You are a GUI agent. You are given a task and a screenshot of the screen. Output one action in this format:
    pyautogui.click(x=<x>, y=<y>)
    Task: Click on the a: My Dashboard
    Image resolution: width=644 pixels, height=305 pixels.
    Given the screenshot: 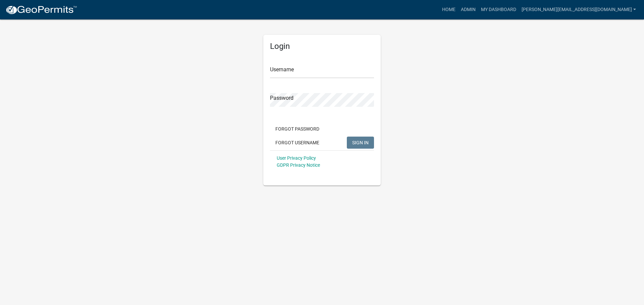 What is the action you would take?
    pyautogui.click(x=499, y=10)
    